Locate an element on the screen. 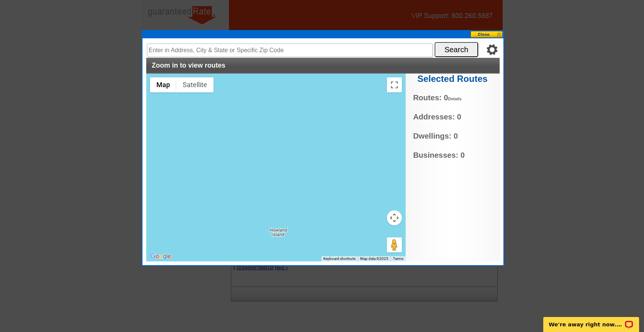 Image resolution: width=644 pixels, height=332 pixels. span: Map data ©2025 is located at coordinates (374, 259).